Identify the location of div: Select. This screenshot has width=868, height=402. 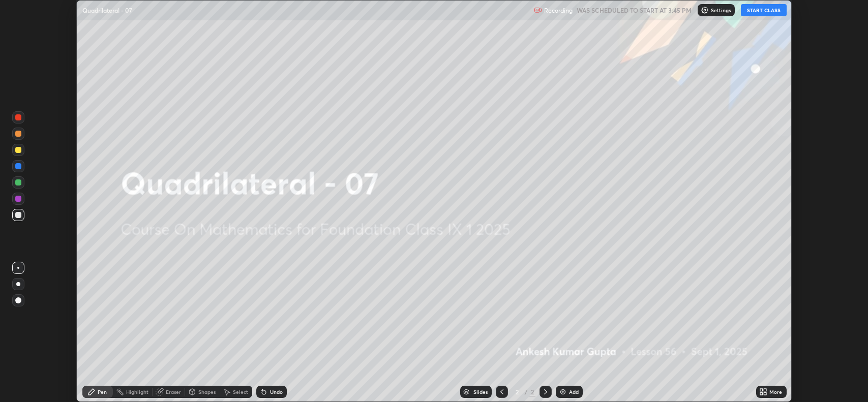
(241, 392).